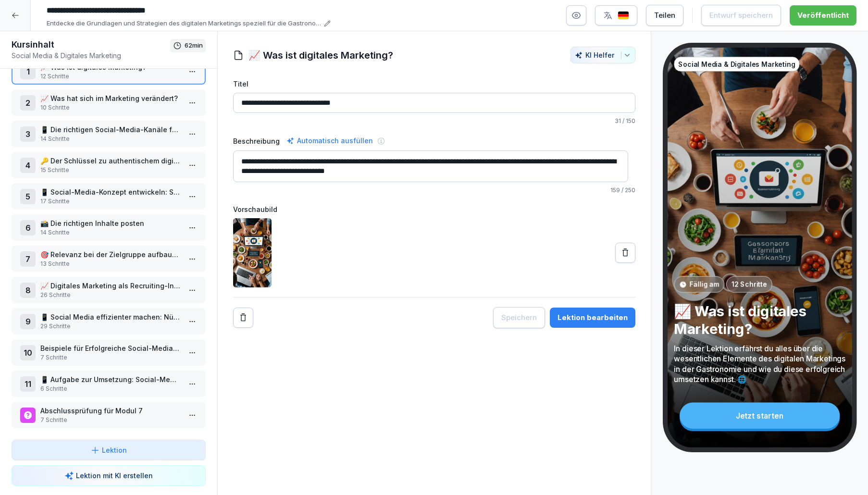  Describe the element at coordinates (741, 15) in the screenshot. I see `div: Entwurf speichern` at that location.